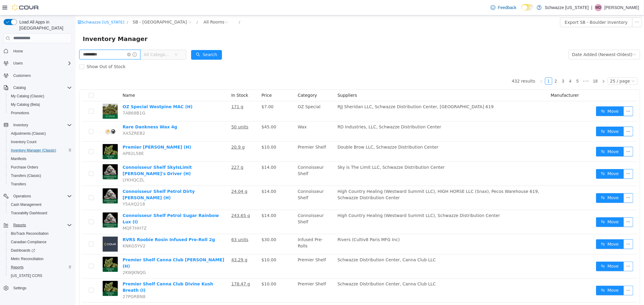 This screenshot has width=644, height=305. Describe the element at coordinates (293, 224) in the screenshot. I see `span: Rivers (Cultiv8 Paris MFG Inc)` at that location.